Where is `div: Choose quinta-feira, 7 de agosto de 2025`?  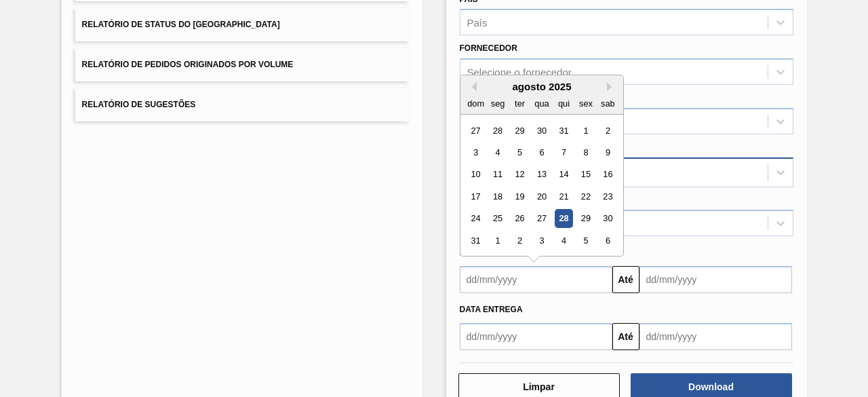 div: Choose quinta-feira, 7 de agosto de 2025 is located at coordinates (563, 152).